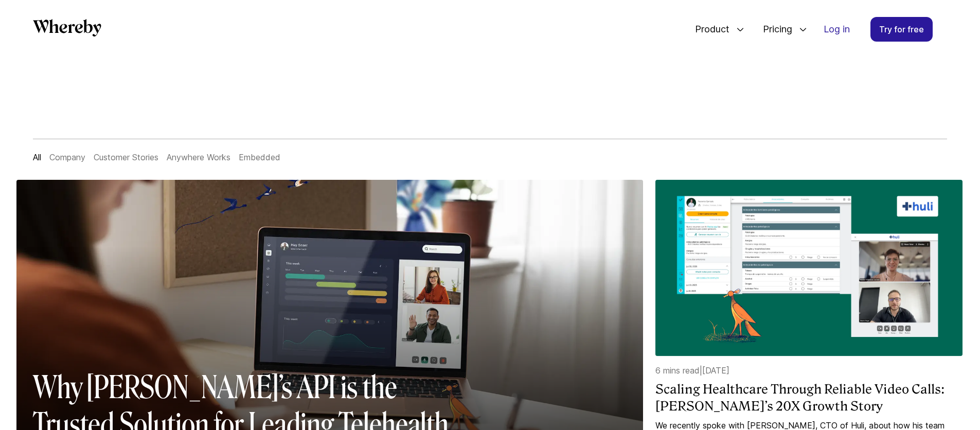  I want to click on a: Company, so click(68, 157).